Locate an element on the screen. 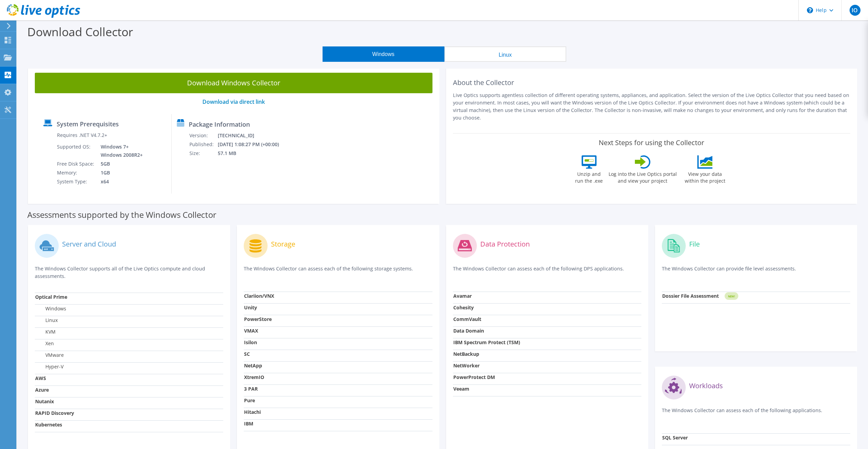 The width and height of the screenshot is (868, 449). strong: Cohesity is located at coordinates (463, 307).